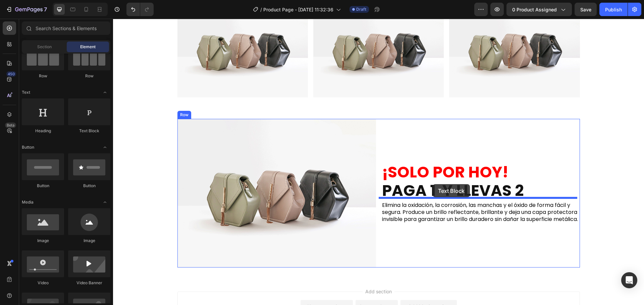 The height and width of the screenshot is (305, 644). I want to click on span: Save, so click(586, 9).